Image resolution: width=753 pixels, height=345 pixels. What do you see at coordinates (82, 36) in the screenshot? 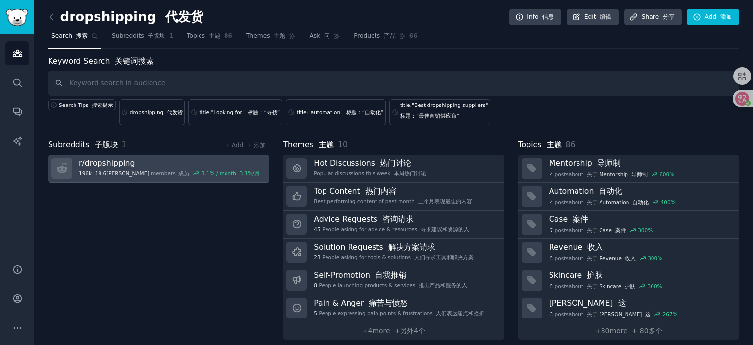
I see `font: 搜索` at bounding box center [82, 36].